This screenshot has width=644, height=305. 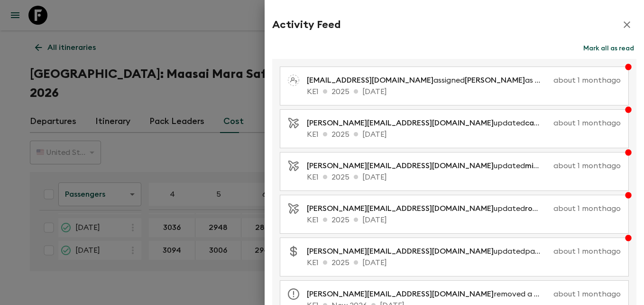 What do you see at coordinates (307, 24) in the screenshot?
I see `h2: Activity Feed` at bounding box center [307, 24].